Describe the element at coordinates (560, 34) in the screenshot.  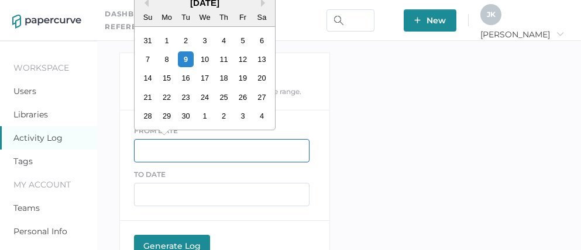
I see `i: arrow_right` at that location.